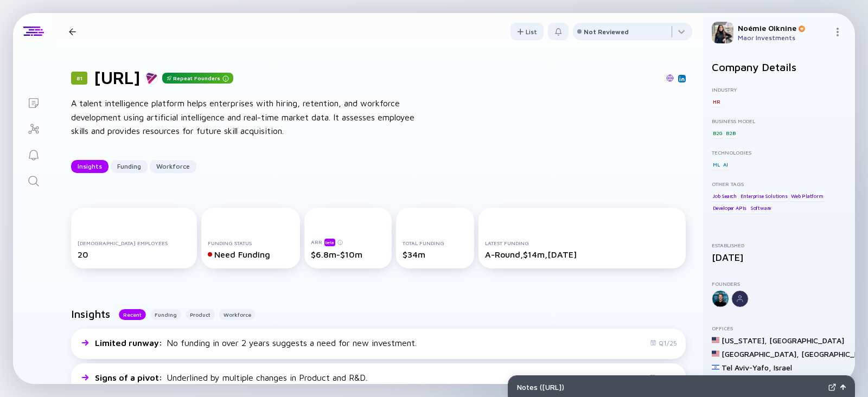 Image resolution: width=868 pixels, height=397 pixels. What do you see at coordinates (434, 243) in the screenshot?
I see `div: Total Funding` at bounding box center [434, 243].